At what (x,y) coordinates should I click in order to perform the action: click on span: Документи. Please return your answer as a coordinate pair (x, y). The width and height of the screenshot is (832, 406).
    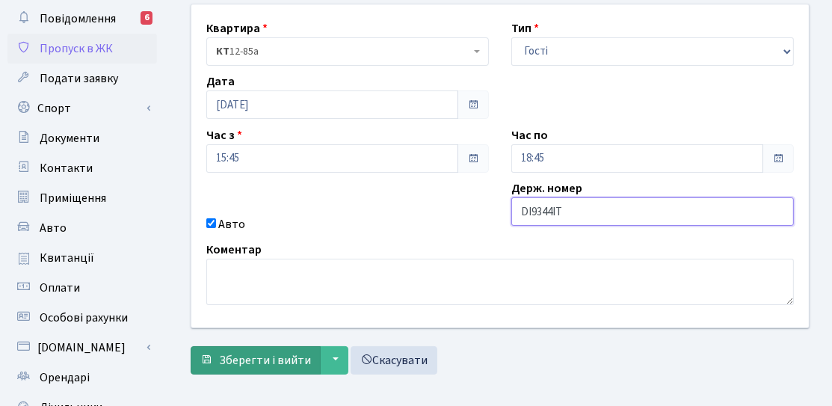
    Looking at the image, I should click on (70, 138).